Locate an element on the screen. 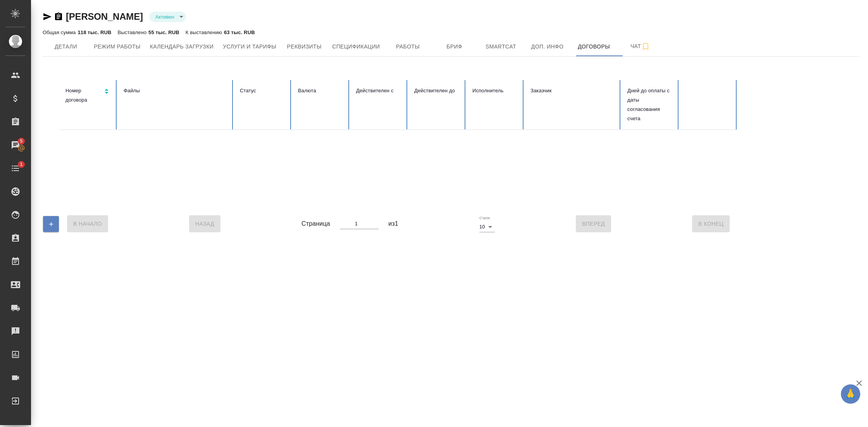  div: Валюта is located at coordinates (321, 91).